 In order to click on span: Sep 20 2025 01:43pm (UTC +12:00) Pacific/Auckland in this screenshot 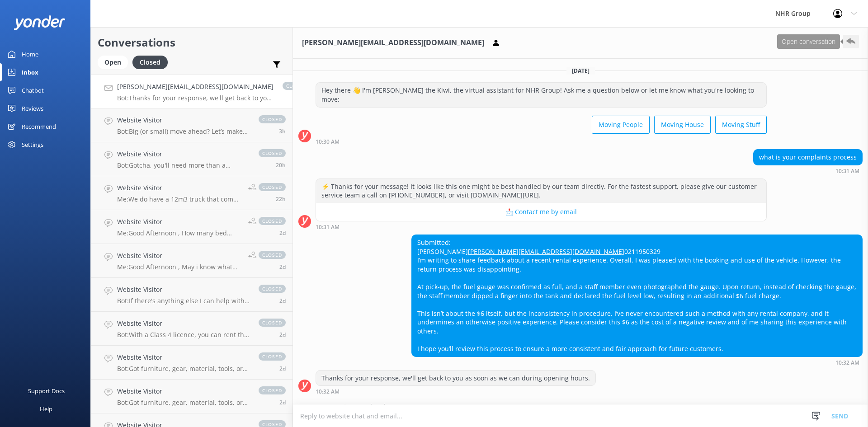, I will do `click(283, 233)`.